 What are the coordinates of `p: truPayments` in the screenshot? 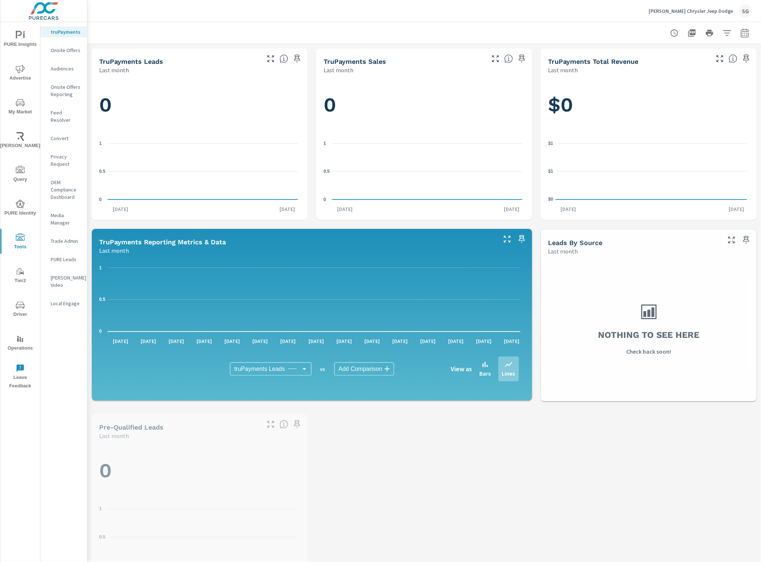 It's located at (66, 32).